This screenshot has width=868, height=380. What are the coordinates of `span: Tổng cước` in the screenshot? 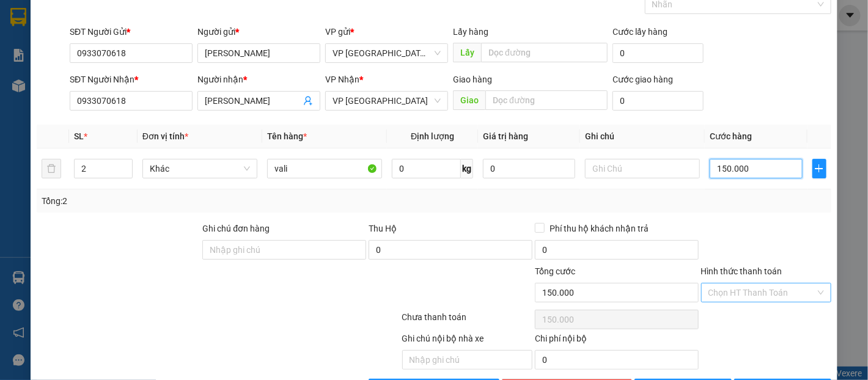 It's located at (555, 271).